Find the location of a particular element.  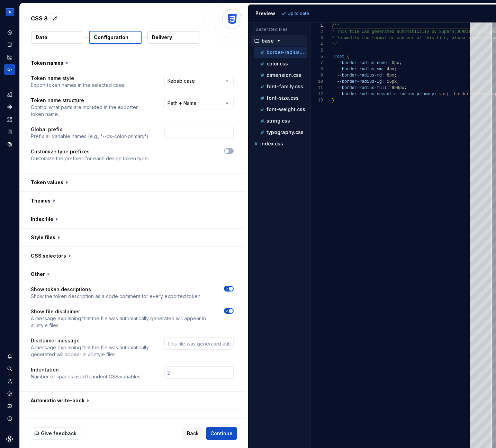

p: Up to date is located at coordinates (299, 14).